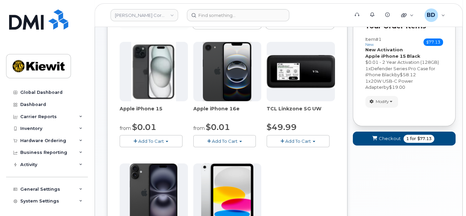  I want to click on h3: Item, so click(374, 42).